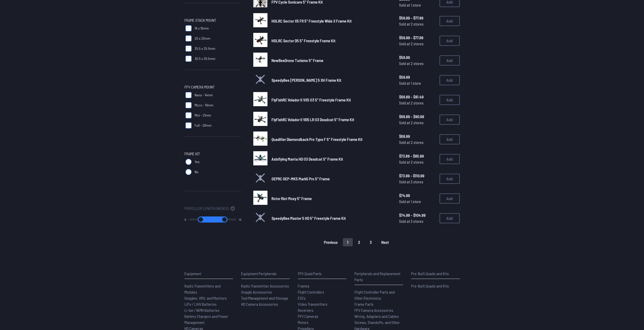 This screenshot has width=644, height=330. Describe the element at coordinates (200, 87) in the screenshot. I see `span: FPV Camera Mount` at that location.